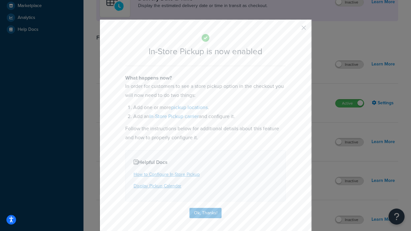 Image resolution: width=411 pixels, height=231 pixels. I want to click on li: Add one or more ., so click(209, 108).